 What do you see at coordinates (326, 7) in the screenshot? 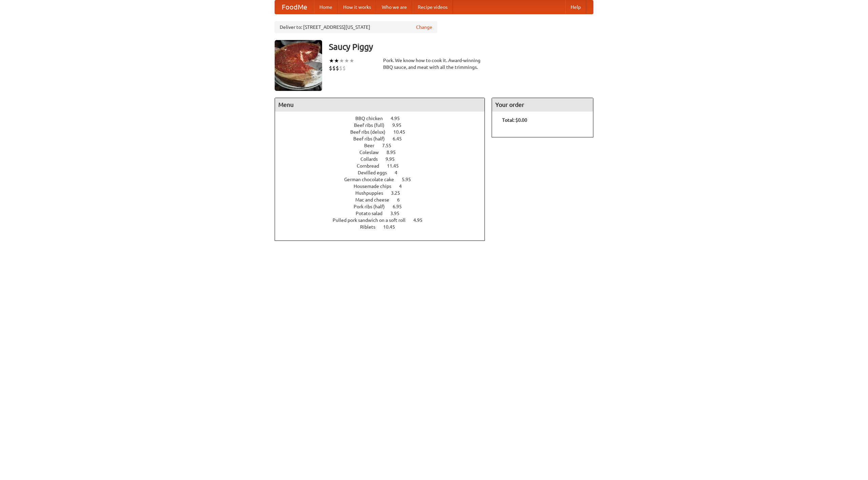
I see `a: Home` at bounding box center [326, 7].